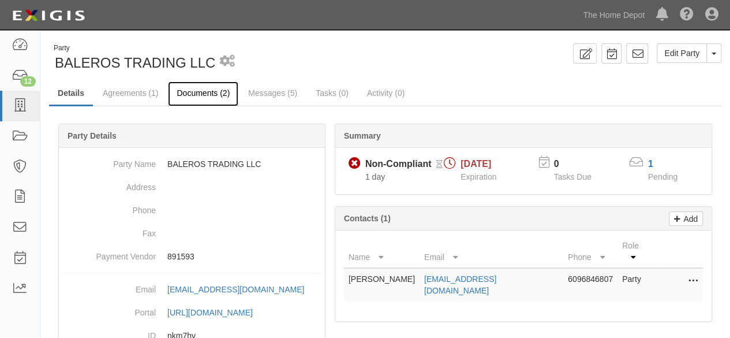 This screenshot has height=338, width=730. Describe the element at coordinates (663, 177) in the screenshot. I see `span: Pending` at that location.